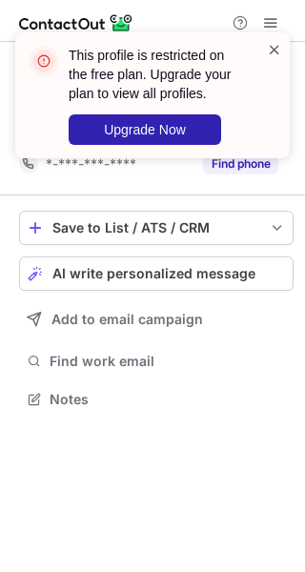  What do you see at coordinates (156, 74) in the screenshot?
I see `header: This profile is restricted on the free plan. Upgrade your plan to view all profiles.` at bounding box center [156, 74].